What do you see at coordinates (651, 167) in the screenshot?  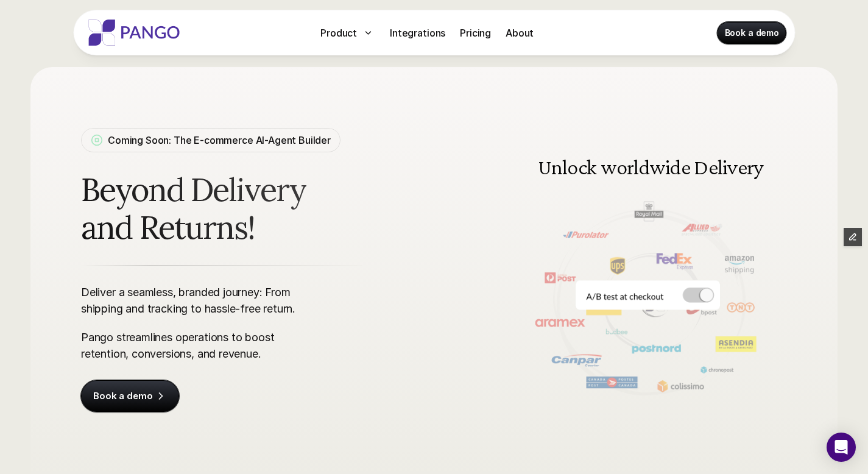 I see `h3: Unlock worldwide Delivery` at bounding box center [651, 167].